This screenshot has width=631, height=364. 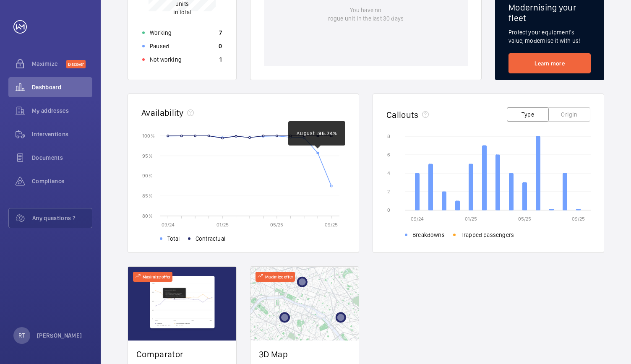 What do you see at coordinates (182, 4) in the screenshot?
I see `span: units` at bounding box center [182, 4].